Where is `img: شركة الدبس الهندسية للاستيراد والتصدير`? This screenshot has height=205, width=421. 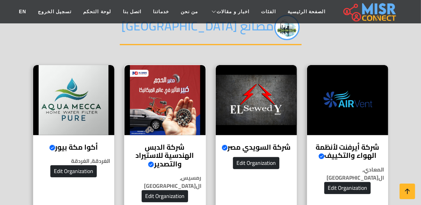 img: شركة الدبس الهندسية للاستيراد والتصدير is located at coordinates (165, 100).